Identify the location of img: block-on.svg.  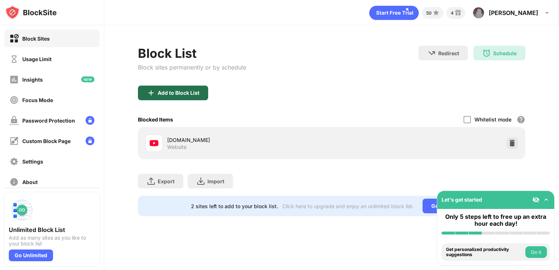
(14, 38).